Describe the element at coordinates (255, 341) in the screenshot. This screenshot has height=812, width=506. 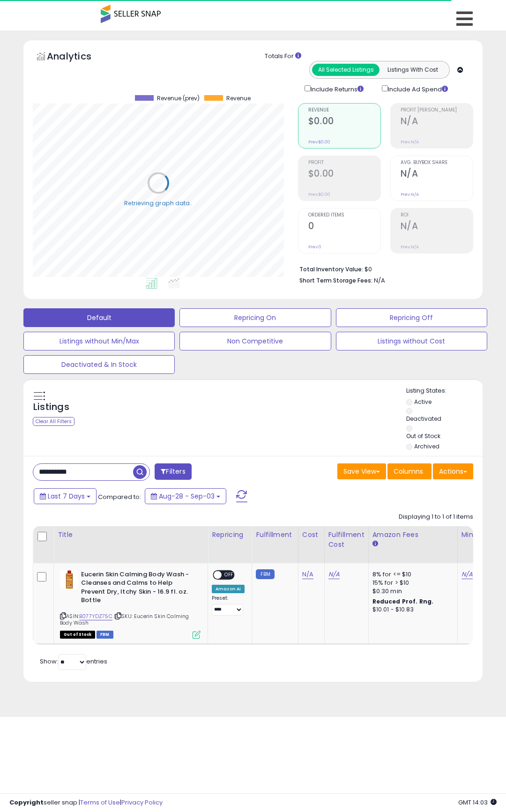
I see `button: Non Competitive` at that location.